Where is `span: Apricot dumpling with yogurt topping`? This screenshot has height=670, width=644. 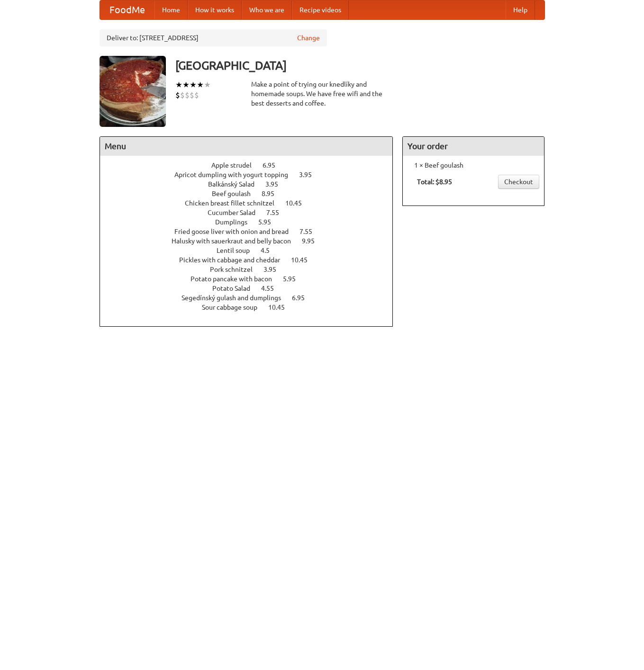 span: Apricot dumpling with yogurt topping is located at coordinates (236, 175).